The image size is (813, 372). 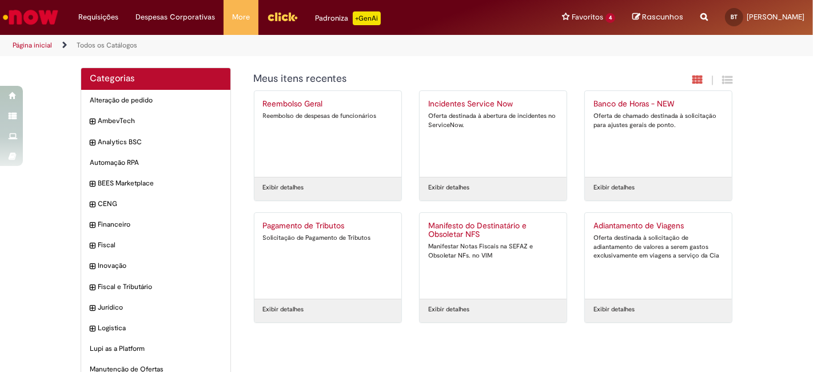 What do you see at coordinates (155, 245) in the screenshot?
I see `div: expandir categoria Fiscal Fiscal` at bounding box center [155, 245].